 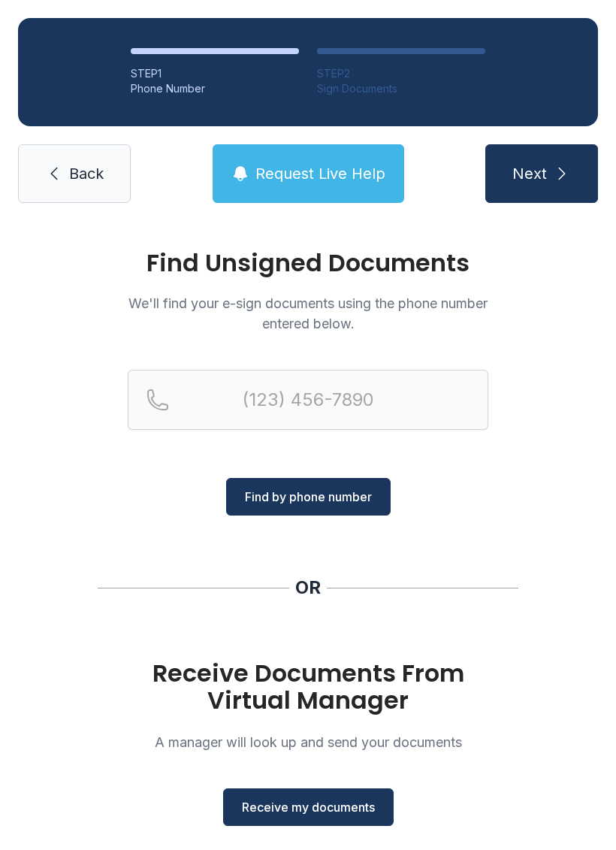 What do you see at coordinates (215, 89) in the screenshot?
I see `div: Phone Number` at bounding box center [215, 89].